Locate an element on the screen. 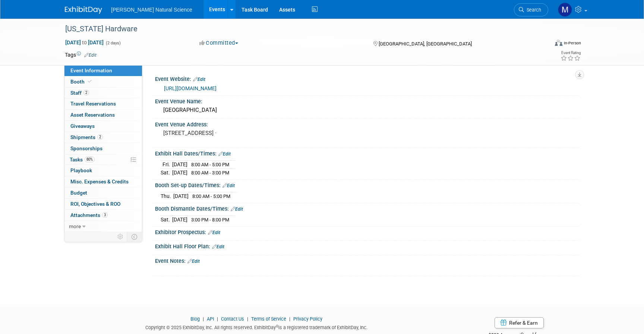 This screenshot has width=644, height=334. span: Playbook is located at coordinates (82, 171).